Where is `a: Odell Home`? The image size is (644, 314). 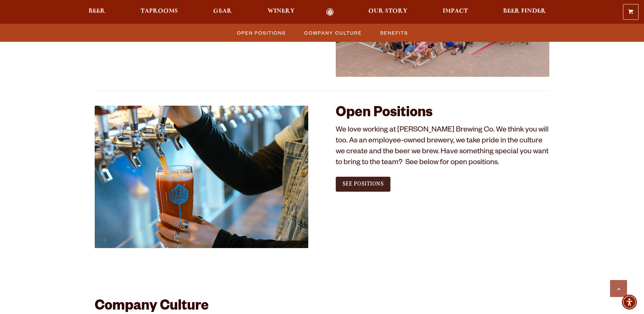 a: Odell Home is located at coordinates (330, 12).